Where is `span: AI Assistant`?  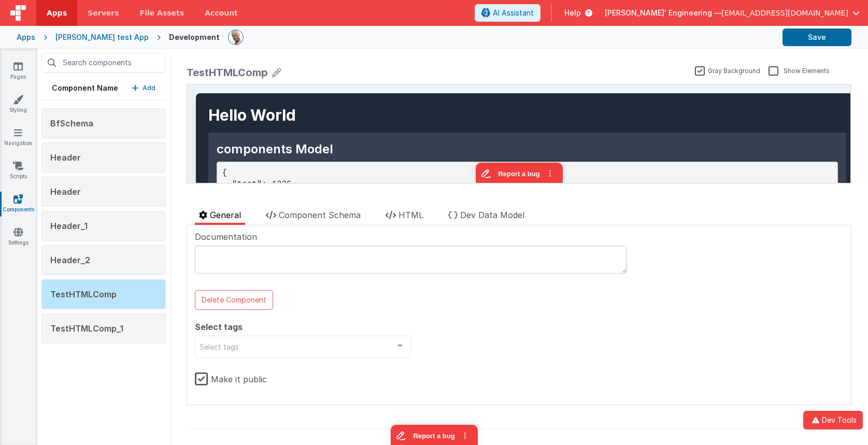 span: AI Assistant is located at coordinates (513, 13).